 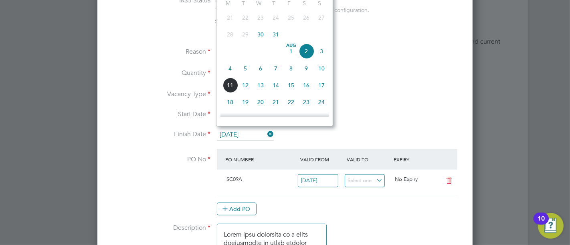 I want to click on span: 3, so click(x=321, y=51).